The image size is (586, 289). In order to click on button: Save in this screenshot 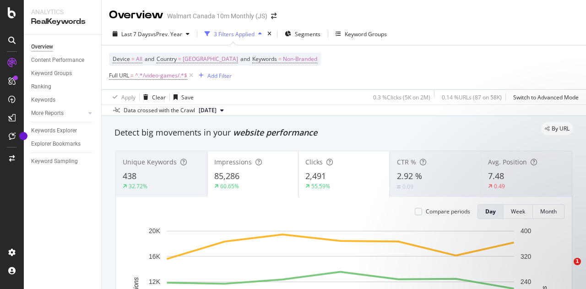, I will do `click(182, 97)`.